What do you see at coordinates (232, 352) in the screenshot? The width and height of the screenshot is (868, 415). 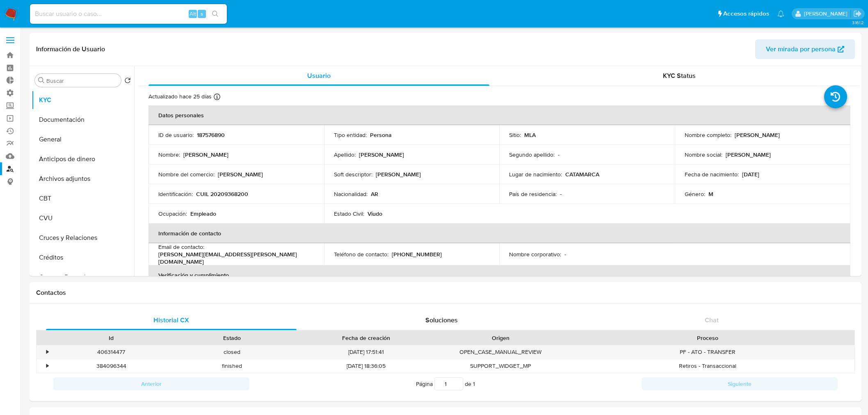 I see `div: closed` at bounding box center [232, 352].